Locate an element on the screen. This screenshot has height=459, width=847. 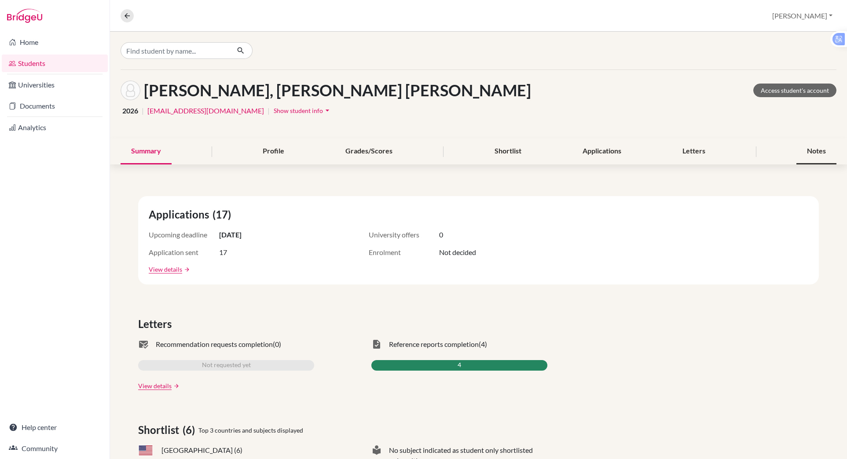
span: (0) is located at coordinates (277, 345).